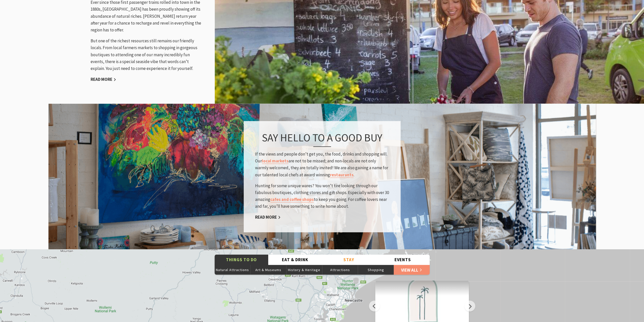  I want to click on button: Things To Do, so click(242, 259).